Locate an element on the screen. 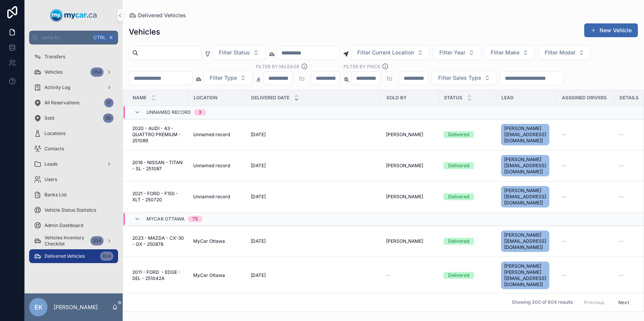 This screenshot has height=321, width=644. a: All Reservations17 is located at coordinates (74, 103).